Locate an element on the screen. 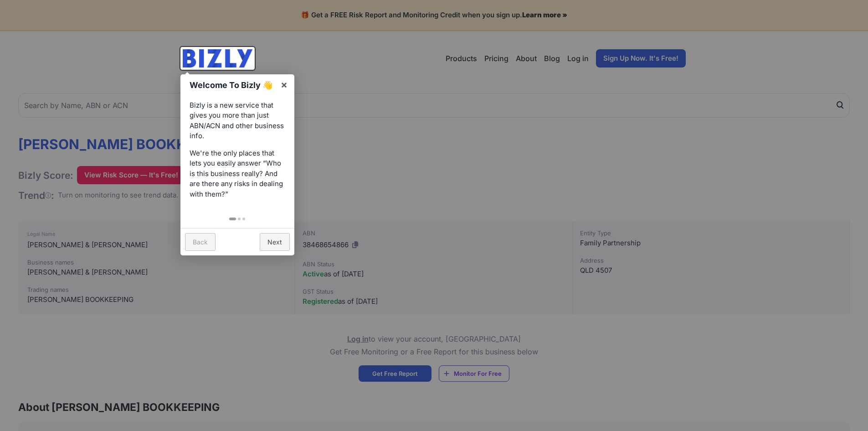 The width and height of the screenshot is (868, 431). a: Next is located at coordinates (275, 242).